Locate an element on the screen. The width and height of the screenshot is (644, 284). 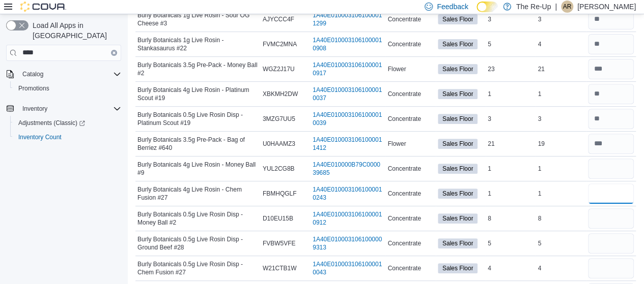
button: Inventory Count is located at coordinates (68, 137).